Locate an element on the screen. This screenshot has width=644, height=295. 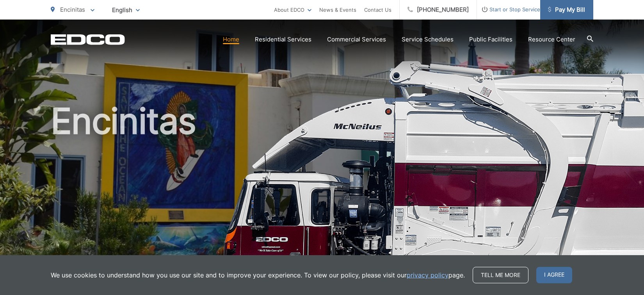
a: Tell me more is located at coordinates (500, 275).